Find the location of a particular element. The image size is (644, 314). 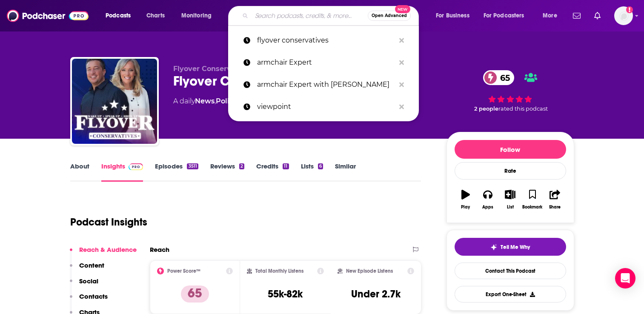

button: Share is located at coordinates (555, 199).